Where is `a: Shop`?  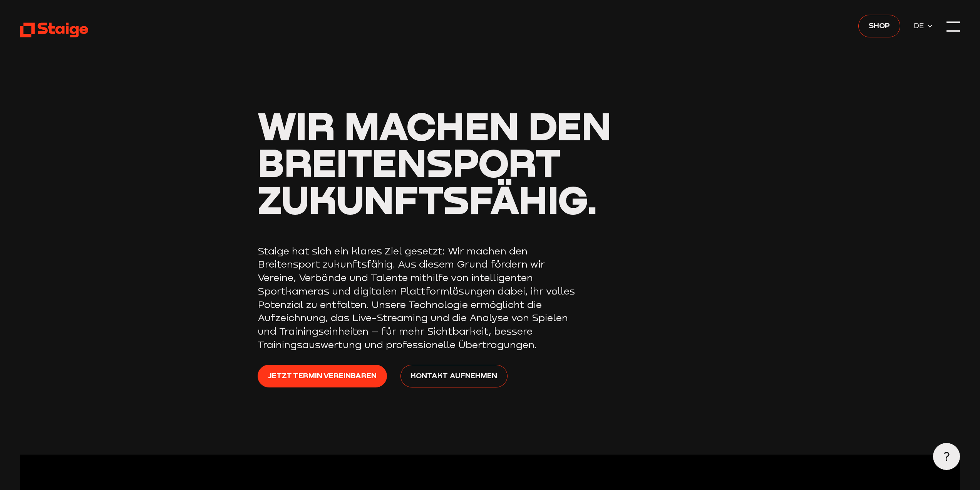
a: Shop is located at coordinates (879, 26).